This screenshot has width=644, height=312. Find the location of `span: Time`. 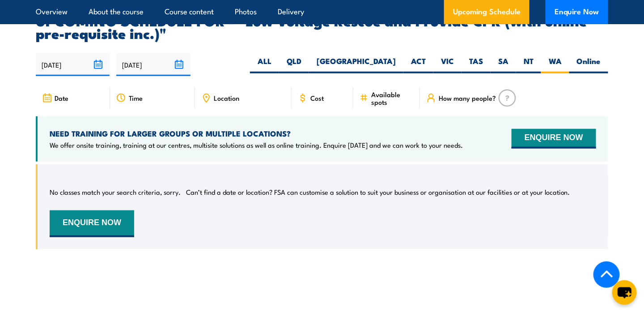

span: Time is located at coordinates (135, 98).